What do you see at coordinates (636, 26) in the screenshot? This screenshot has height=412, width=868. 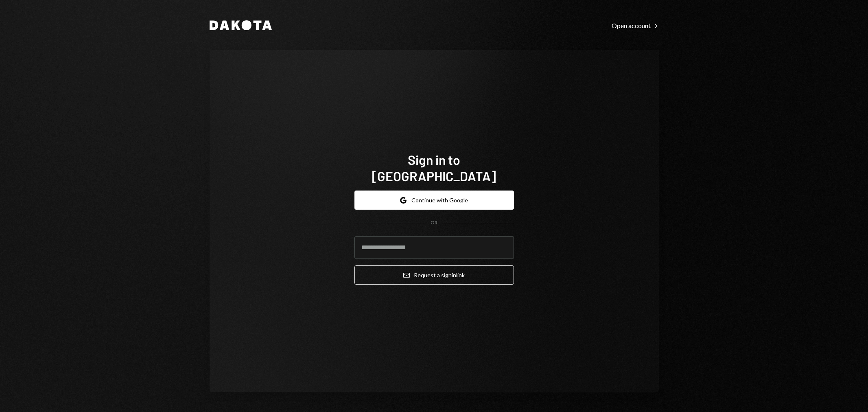 I see `a: Open account` at bounding box center [636, 26].